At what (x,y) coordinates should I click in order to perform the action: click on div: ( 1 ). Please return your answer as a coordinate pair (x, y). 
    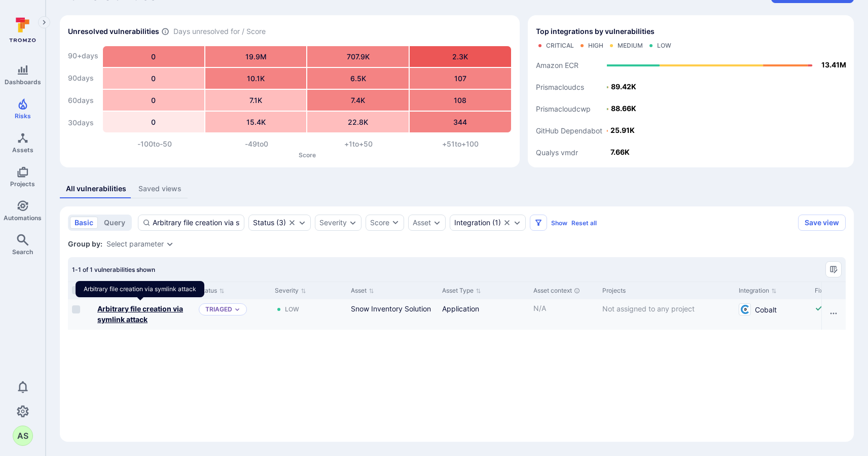
    Looking at the image, I should click on (478, 223).